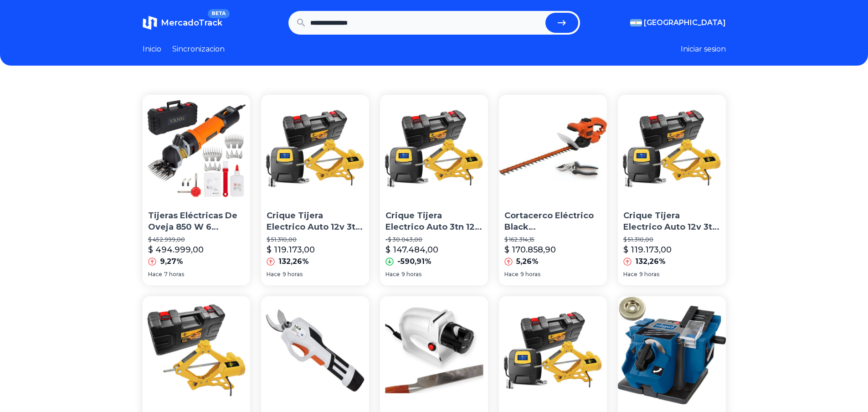 This screenshot has width=868, height=412. Describe the element at coordinates (434, 221) in the screenshot. I see `p: Crique Tijera Electrico Auto 3tn 12v Con Inflador Auto Moto` at that location.